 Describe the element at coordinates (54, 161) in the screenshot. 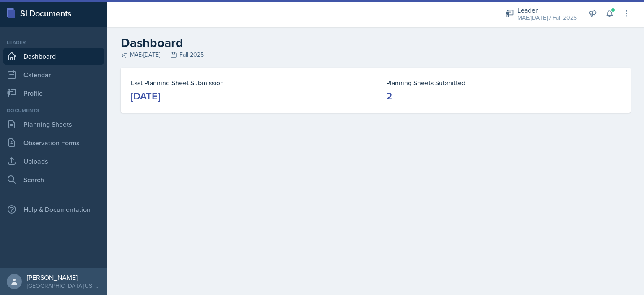

I see `a: Uploads` at that location.